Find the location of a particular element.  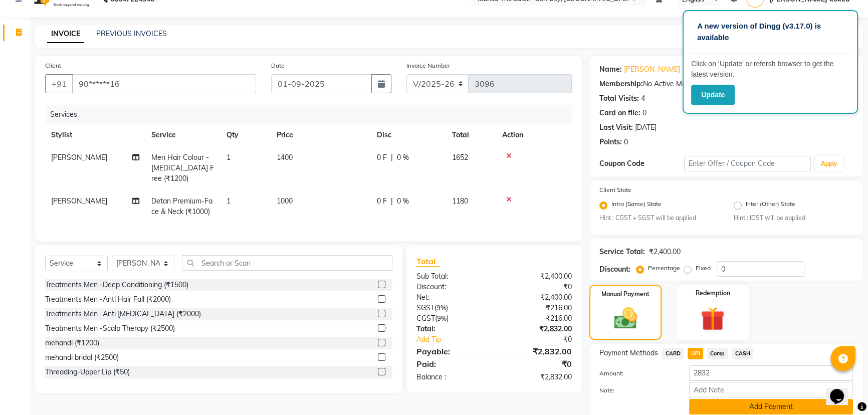

span: SGST is located at coordinates (425, 308).